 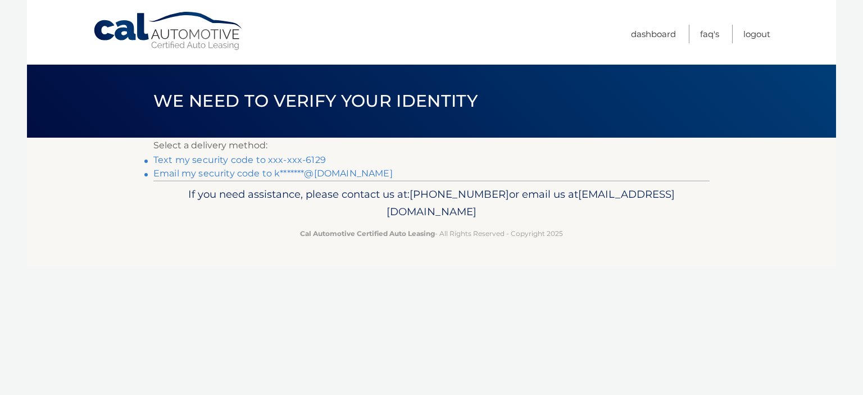 I want to click on a: Text my security code to xxx-xxx-6129, so click(x=239, y=160).